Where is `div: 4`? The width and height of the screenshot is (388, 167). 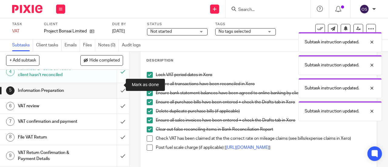
div: 4 is located at coordinates (10, 72).